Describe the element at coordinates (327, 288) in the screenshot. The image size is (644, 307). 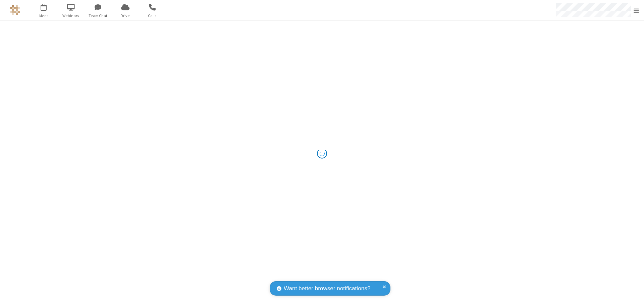
I see `span: Want better browser notifications?` at that location.